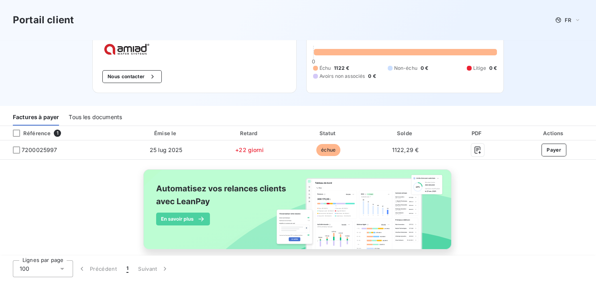  What do you see at coordinates (97, 269) in the screenshot?
I see `button: Précédent` at bounding box center [97, 269].